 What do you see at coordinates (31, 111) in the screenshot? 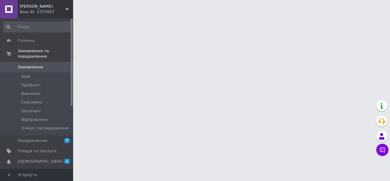
I see `span: Оплачені` at bounding box center [31, 111].